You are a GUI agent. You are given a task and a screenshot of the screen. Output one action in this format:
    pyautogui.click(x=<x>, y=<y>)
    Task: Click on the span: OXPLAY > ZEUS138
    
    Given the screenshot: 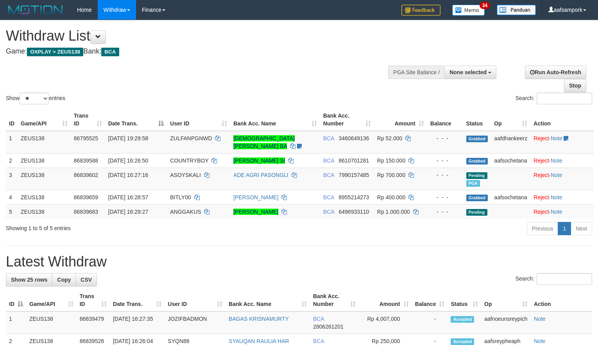 What is the action you would take?
    pyautogui.click(x=55, y=52)
    